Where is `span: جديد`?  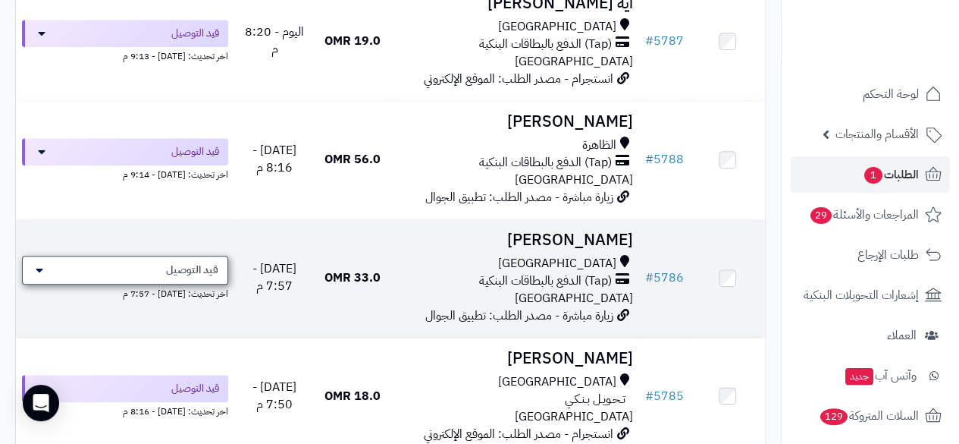
span: جديد is located at coordinates (859, 376).